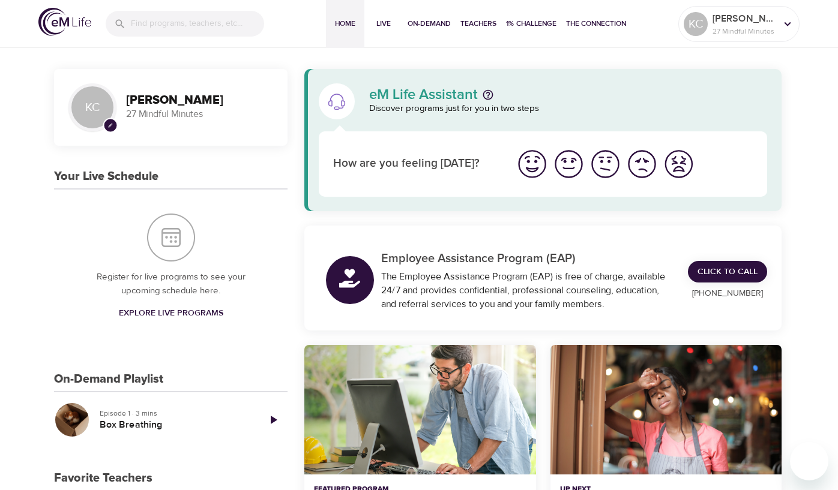 The height and width of the screenshot is (490, 838). What do you see at coordinates (423, 95) in the screenshot?
I see `p: eM Life Assistant` at bounding box center [423, 95].